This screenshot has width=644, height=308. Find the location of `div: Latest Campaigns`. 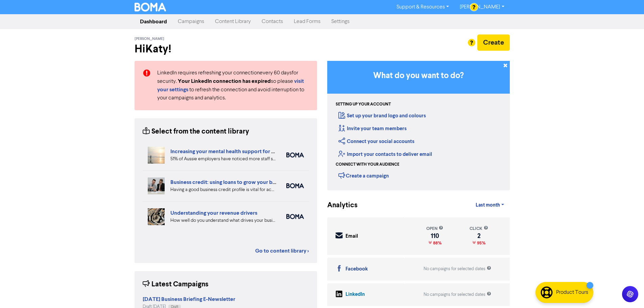

div: Latest Campaigns is located at coordinates (176, 285).